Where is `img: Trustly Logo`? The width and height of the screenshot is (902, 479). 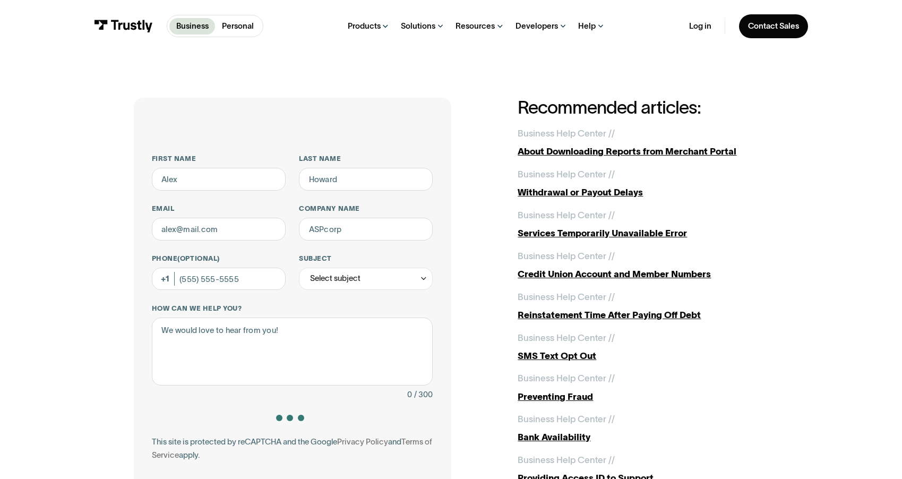 img: Trustly Logo is located at coordinates (123, 25).